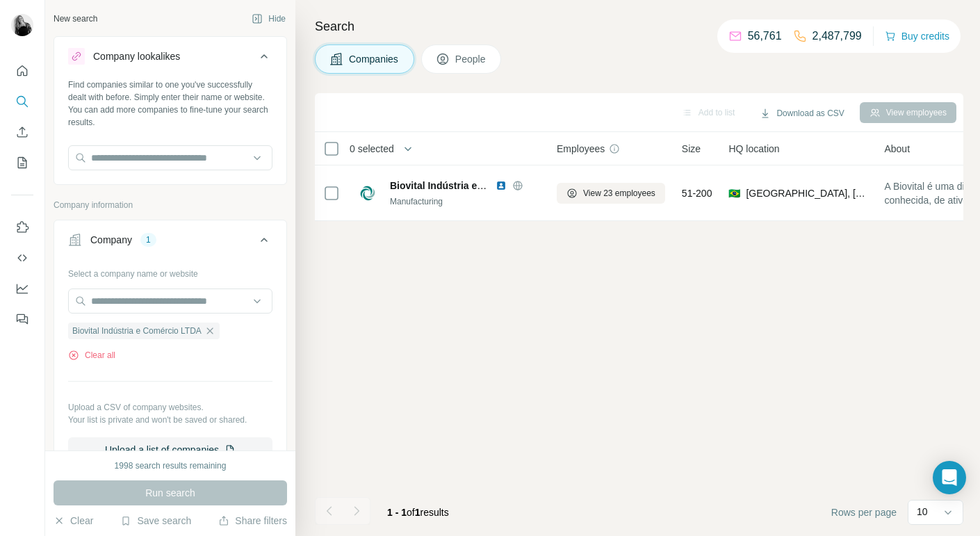  What do you see at coordinates (137, 57) in the screenshot?
I see `div: Company lookalikes` at bounding box center [137, 57].